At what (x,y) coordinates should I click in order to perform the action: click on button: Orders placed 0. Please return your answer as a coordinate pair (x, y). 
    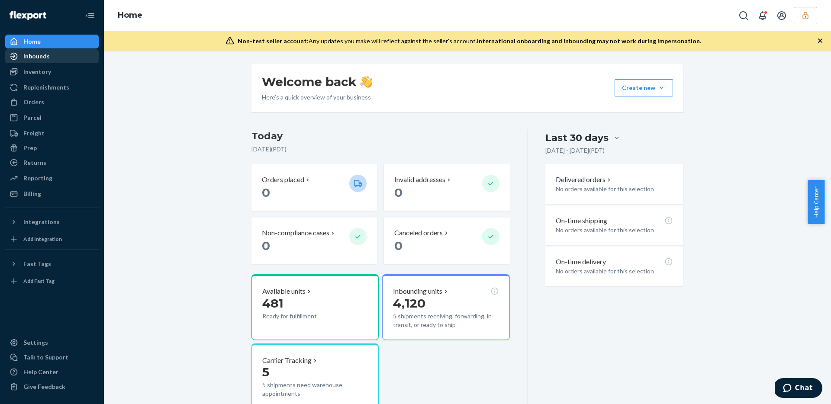
    Looking at the image, I should click on (314, 187).